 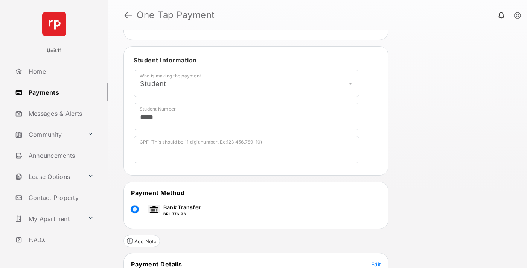 I want to click on span: Student Information, so click(x=165, y=60).